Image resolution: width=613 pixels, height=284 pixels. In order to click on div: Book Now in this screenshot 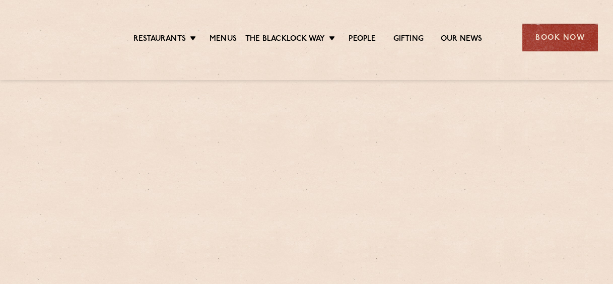, I will do `click(560, 37)`.